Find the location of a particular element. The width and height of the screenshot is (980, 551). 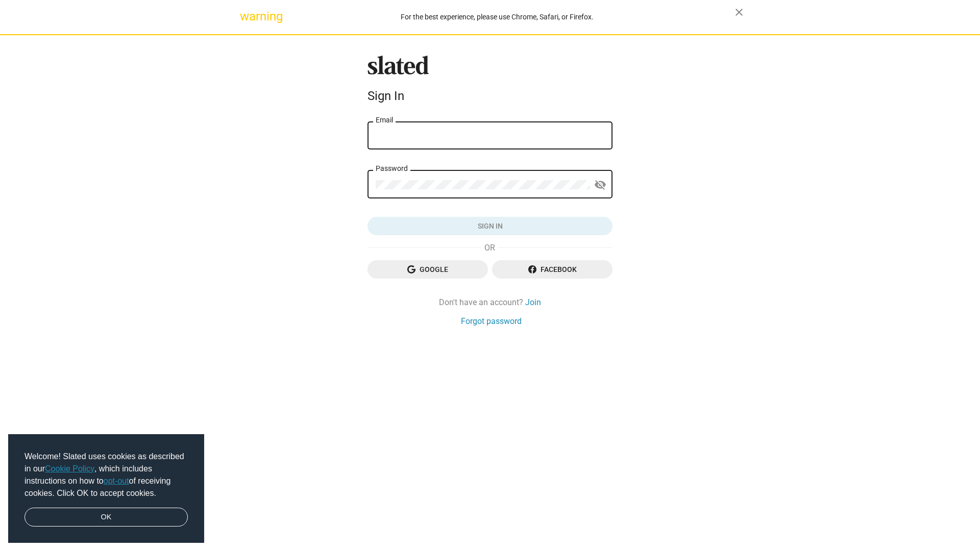

button: Google is located at coordinates (428, 269).